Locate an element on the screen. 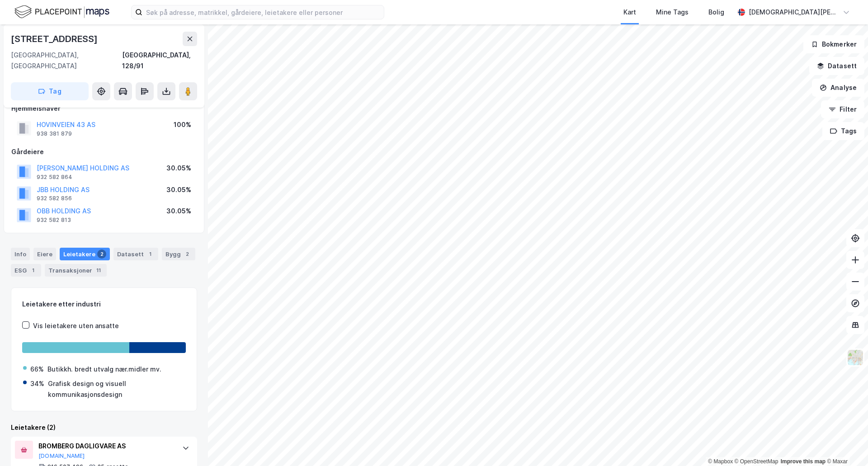 The height and width of the screenshot is (466, 868). div: 932 582 864 is located at coordinates (55, 177).